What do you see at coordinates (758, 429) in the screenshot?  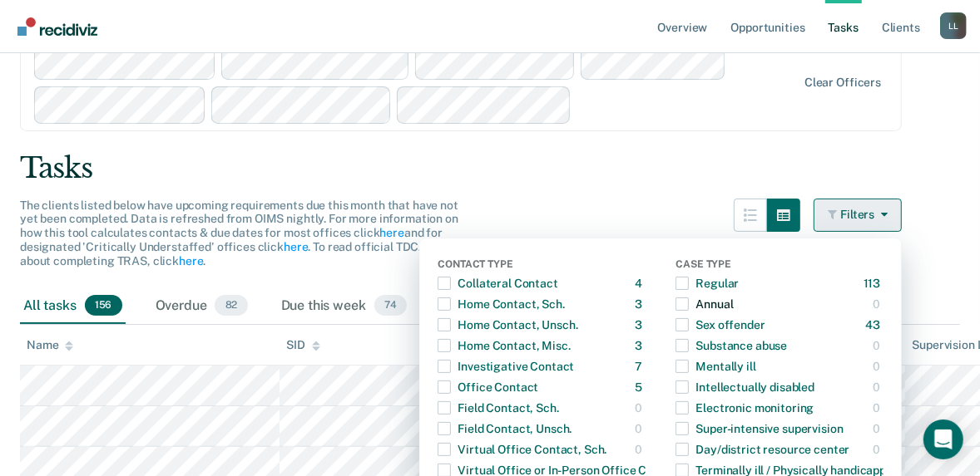 I see `div: Super-intensive supervision` at bounding box center [758, 429].